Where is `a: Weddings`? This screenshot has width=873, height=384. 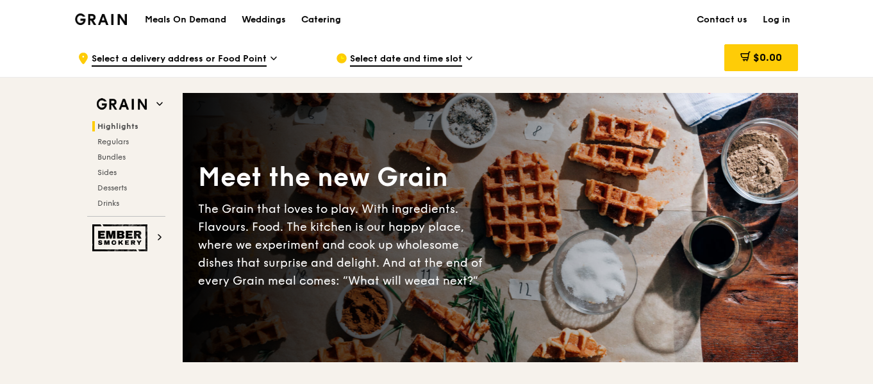
a: Weddings is located at coordinates (264, 20).